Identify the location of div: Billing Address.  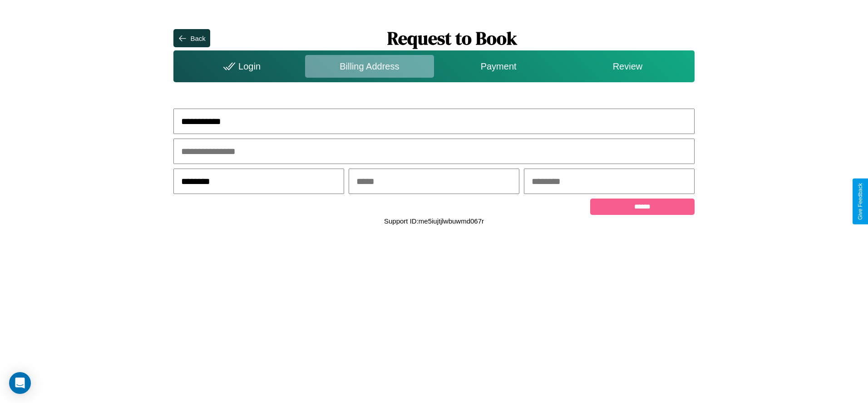
(369, 66).